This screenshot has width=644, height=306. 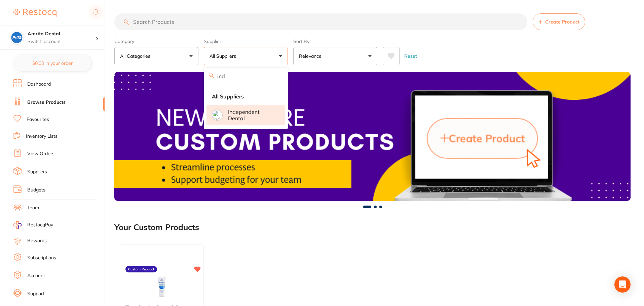 What do you see at coordinates (559, 22) in the screenshot?
I see `button: Create Product` at bounding box center [559, 22].